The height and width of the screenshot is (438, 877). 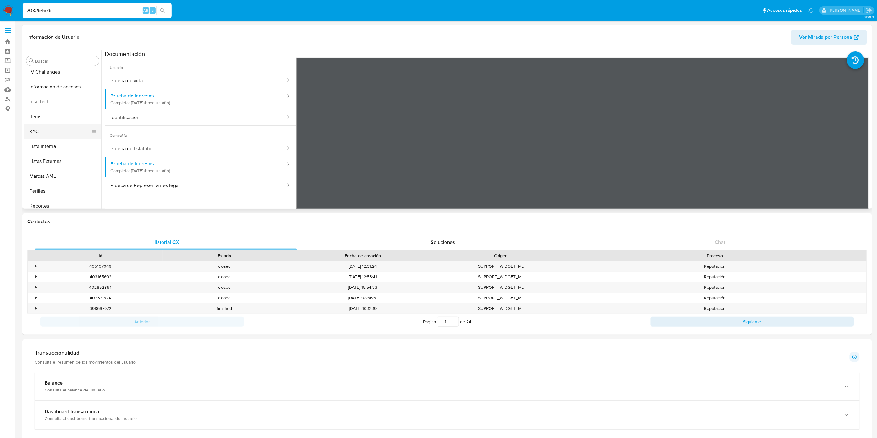 What do you see at coordinates (142, 322) in the screenshot?
I see `button: Anterior` at bounding box center [142, 322].